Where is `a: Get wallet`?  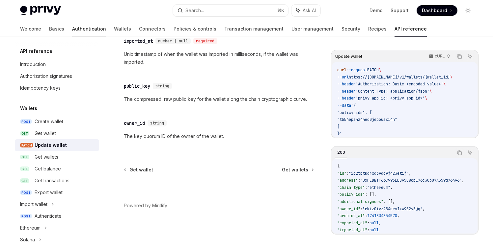 a: Get wallet is located at coordinates (139, 170).